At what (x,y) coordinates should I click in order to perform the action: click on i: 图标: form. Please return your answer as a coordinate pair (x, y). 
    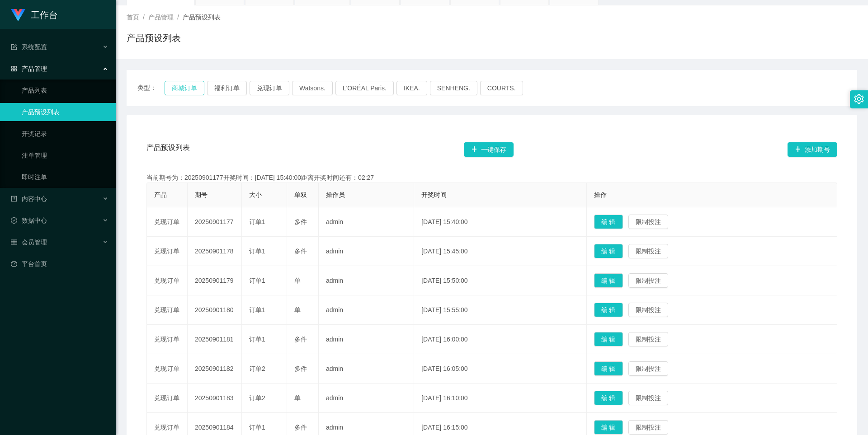
    Looking at the image, I should click on (14, 47).